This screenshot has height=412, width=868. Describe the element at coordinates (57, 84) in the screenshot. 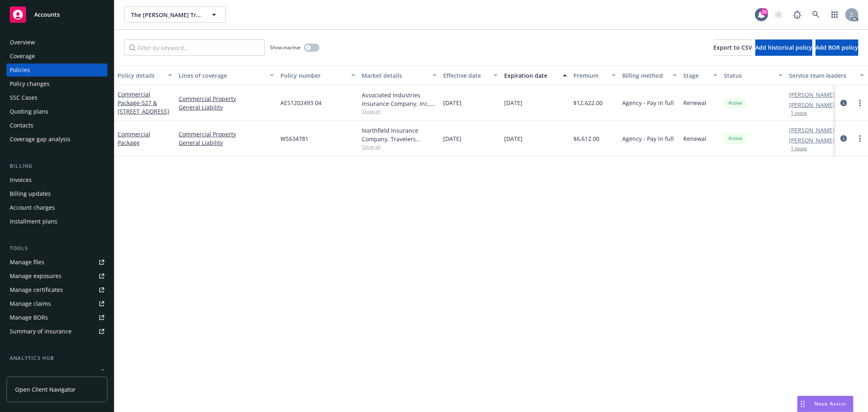

I see `a: Policy changes` at that location.